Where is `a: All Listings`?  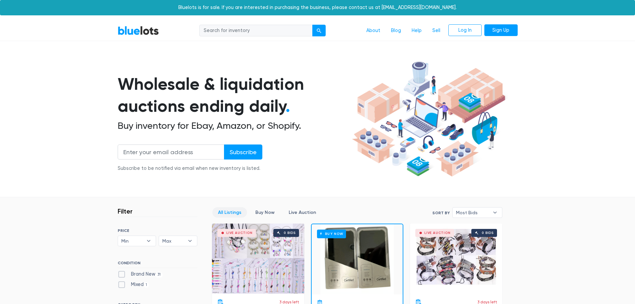 a: All Listings is located at coordinates (230, 212).